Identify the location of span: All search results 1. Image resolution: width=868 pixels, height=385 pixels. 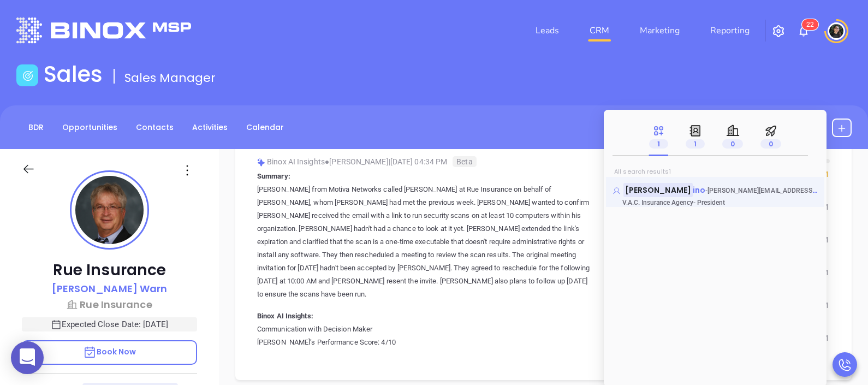
(642, 172).